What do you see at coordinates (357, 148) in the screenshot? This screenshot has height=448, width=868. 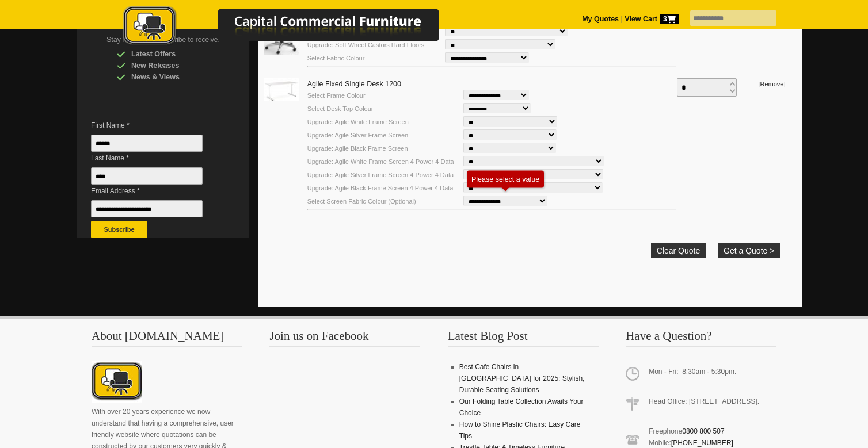 I see `small: Upgrade: Agile Black Frame Screen` at bounding box center [357, 148].